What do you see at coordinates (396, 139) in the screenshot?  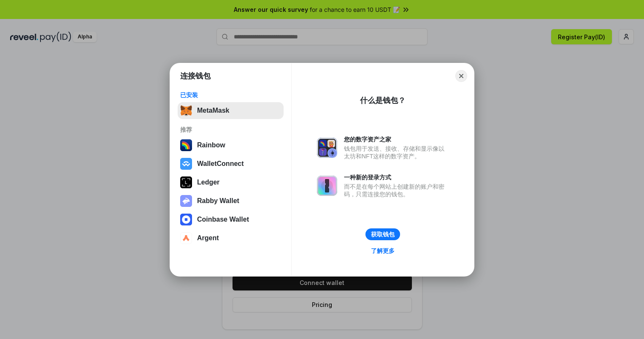 I see `div: 您的数字资产之家` at bounding box center [396, 139].